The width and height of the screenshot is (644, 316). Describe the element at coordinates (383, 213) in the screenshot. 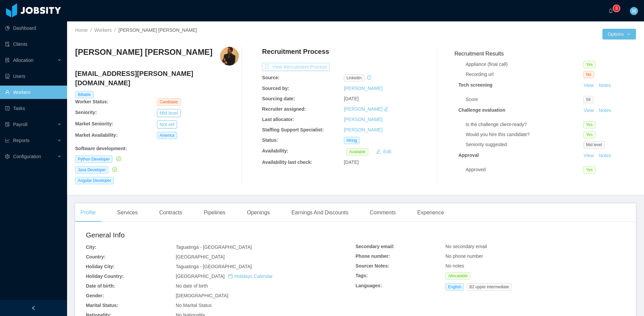

I see `div: Comments` at that location.